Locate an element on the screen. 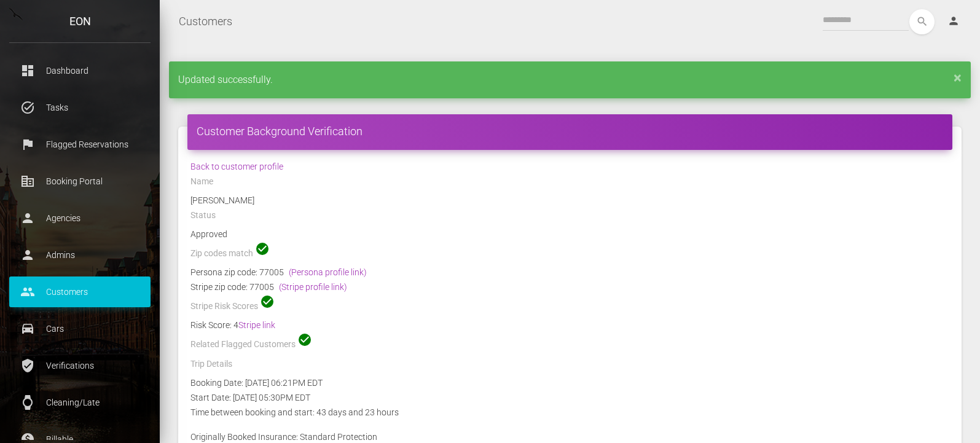 Image resolution: width=980 pixels, height=443 pixels. label: Name is located at coordinates (202, 182).